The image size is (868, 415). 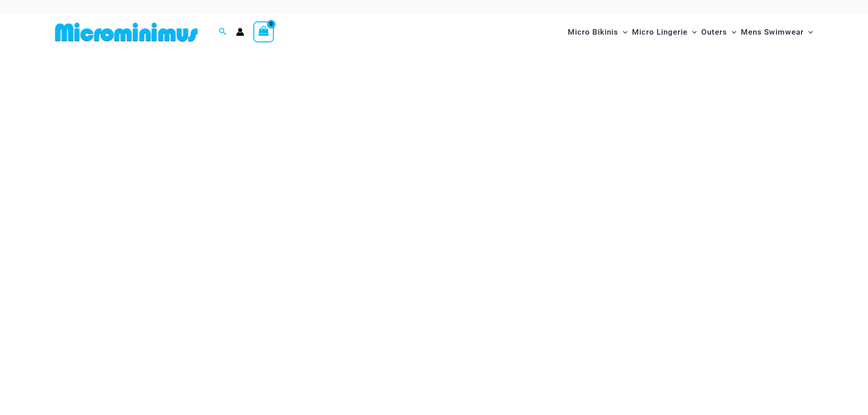 What do you see at coordinates (223, 32) in the screenshot?
I see `a: Search icon link` at bounding box center [223, 32].